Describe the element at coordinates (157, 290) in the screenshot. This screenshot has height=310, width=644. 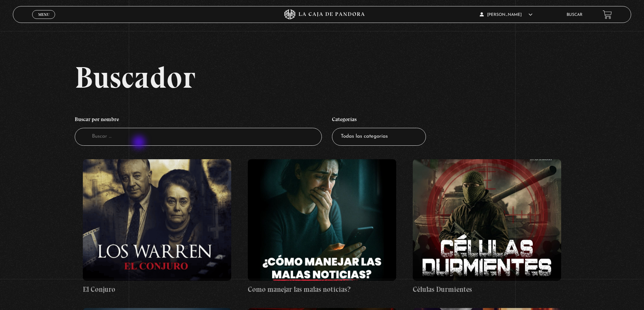
I see `h4: El Conjuro` at that location.